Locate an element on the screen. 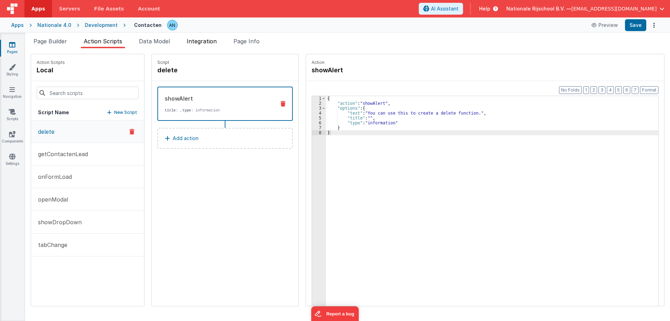 The height and width of the screenshot is (321, 670). span: Page Builder is located at coordinates (50, 41).